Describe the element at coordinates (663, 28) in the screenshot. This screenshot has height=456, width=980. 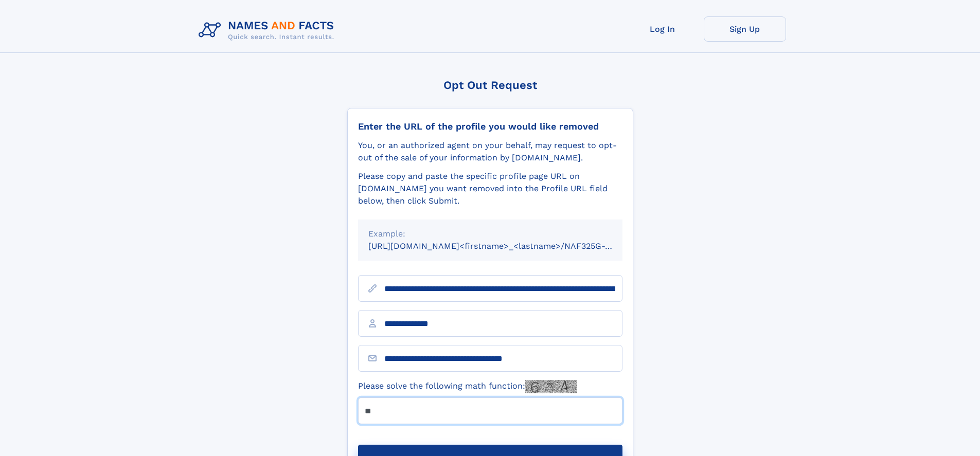
I see `a: Log In` at that location.